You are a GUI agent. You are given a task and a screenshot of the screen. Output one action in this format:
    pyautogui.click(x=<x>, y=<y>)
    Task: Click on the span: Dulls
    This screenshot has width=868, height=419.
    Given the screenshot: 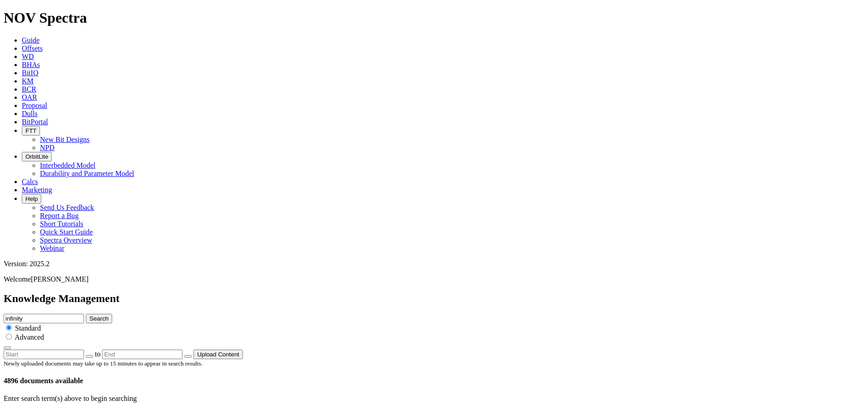 What is the action you would take?
    pyautogui.click(x=30, y=113)
    